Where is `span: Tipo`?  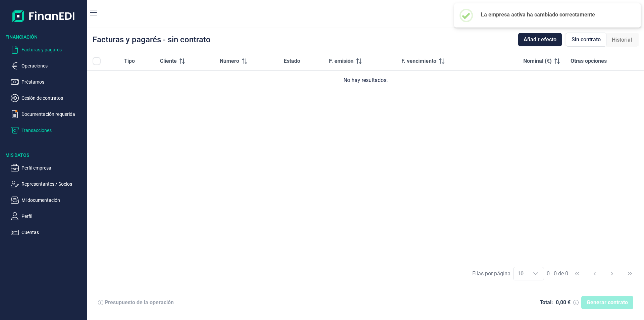 span: Tipo is located at coordinates (129, 61).